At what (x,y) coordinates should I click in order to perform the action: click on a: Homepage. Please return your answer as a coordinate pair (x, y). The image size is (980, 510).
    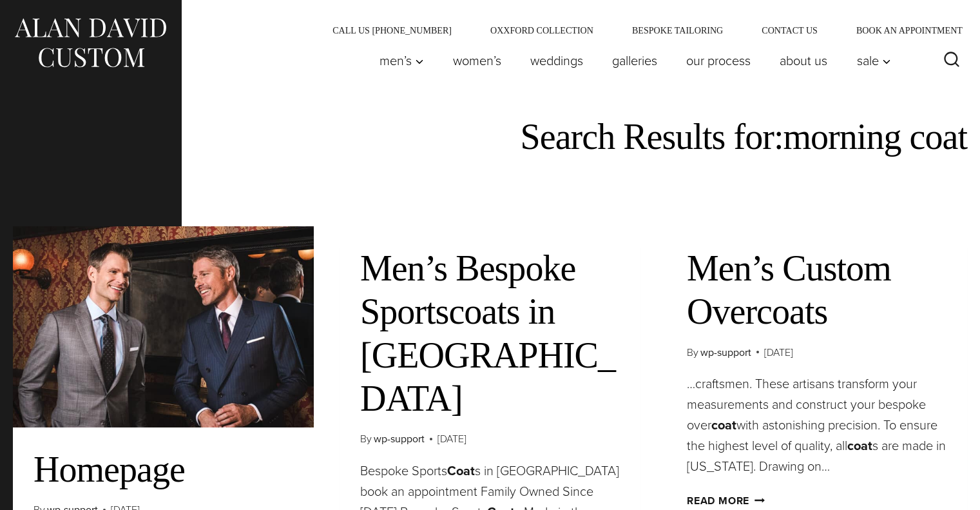
    Looking at the image, I should click on (109, 470).